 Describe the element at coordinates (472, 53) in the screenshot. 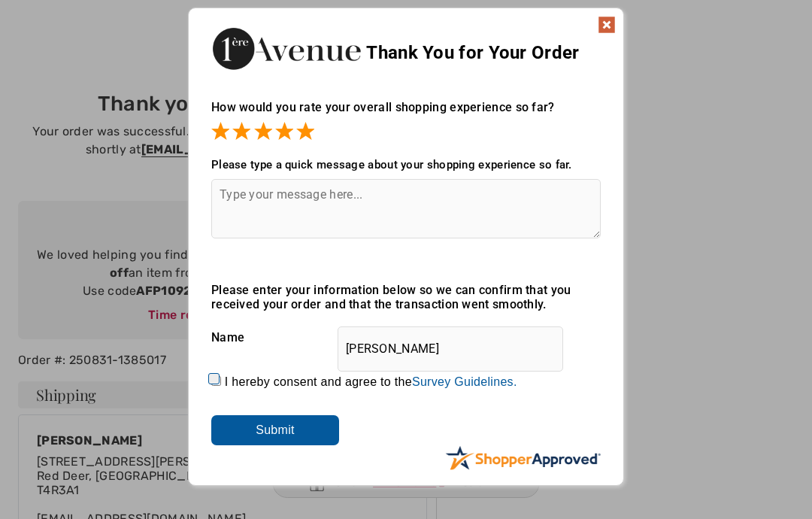

I see `span: Thank You for Your Order` at that location.